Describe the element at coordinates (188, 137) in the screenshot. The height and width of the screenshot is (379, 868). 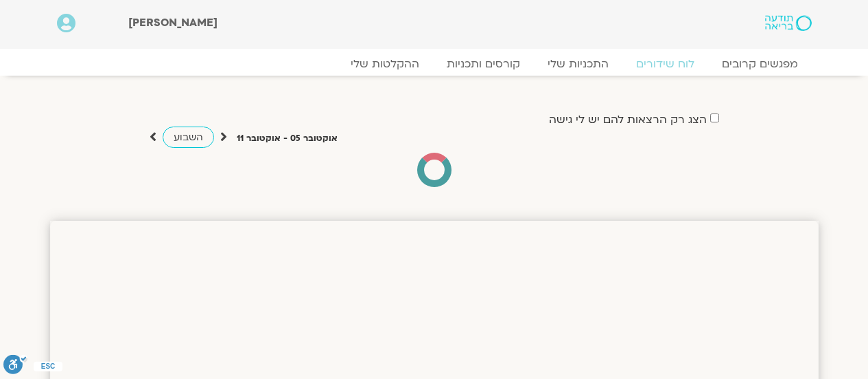
I see `span: השבוע` at that location.